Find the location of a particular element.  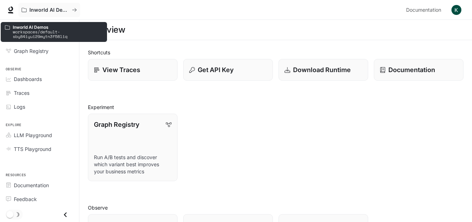

p: Get API Key is located at coordinates (216, 70).